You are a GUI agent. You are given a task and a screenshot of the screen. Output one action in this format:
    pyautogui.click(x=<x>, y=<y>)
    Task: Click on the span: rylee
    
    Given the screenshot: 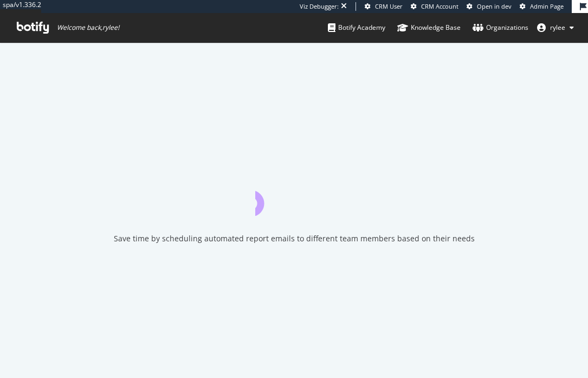 What is the action you would take?
    pyautogui.click(x=557, y=27)
    